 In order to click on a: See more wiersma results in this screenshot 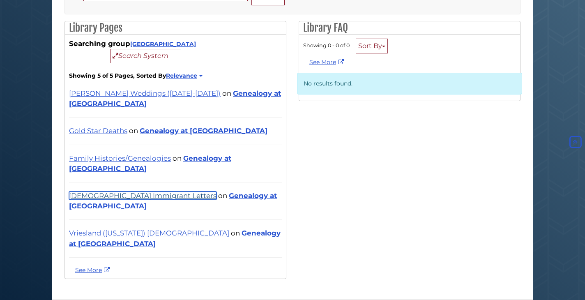, I will do `click(93, 270)`.